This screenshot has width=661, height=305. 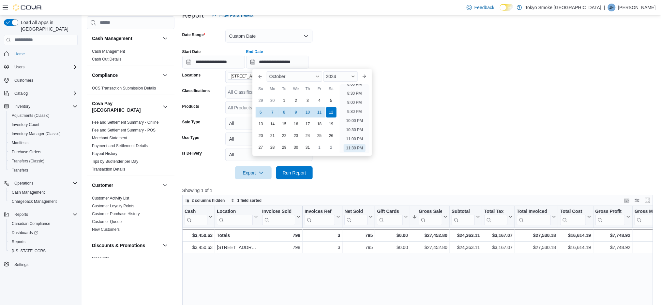 I want to click on div: Total Tax, so click(x=496, y=212).